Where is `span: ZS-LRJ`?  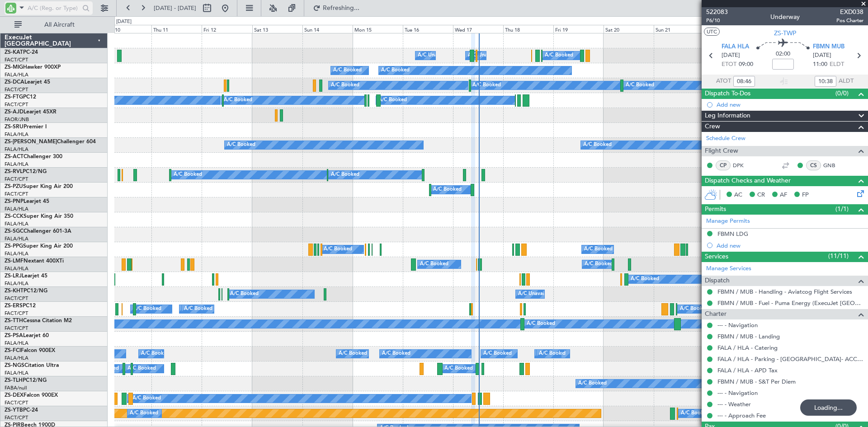 span: ZS-LRJ is located at coordinates (13, 276).